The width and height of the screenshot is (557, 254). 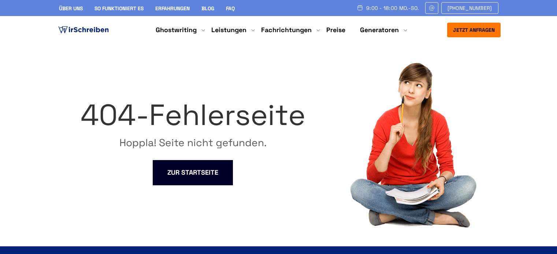 What do you see at coordinates (336, 30) in the screenshot?
I see `a: Preise` at bounding box center [336, 30].